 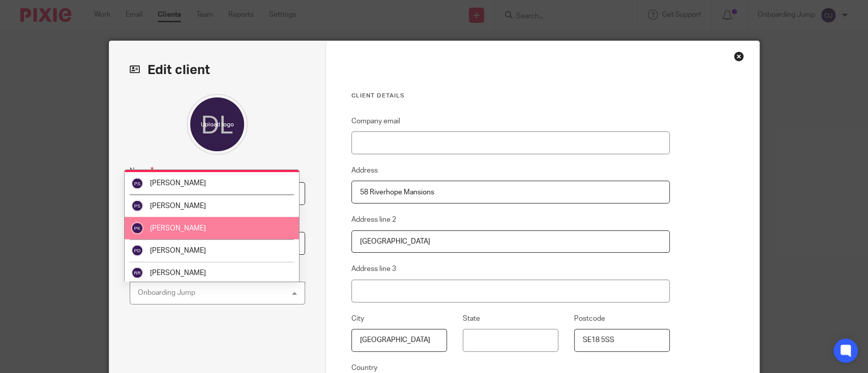 What do you see at coordinates (364, 368) in the screenshot?
I see `label: Country` at bounding box center [364, 368].